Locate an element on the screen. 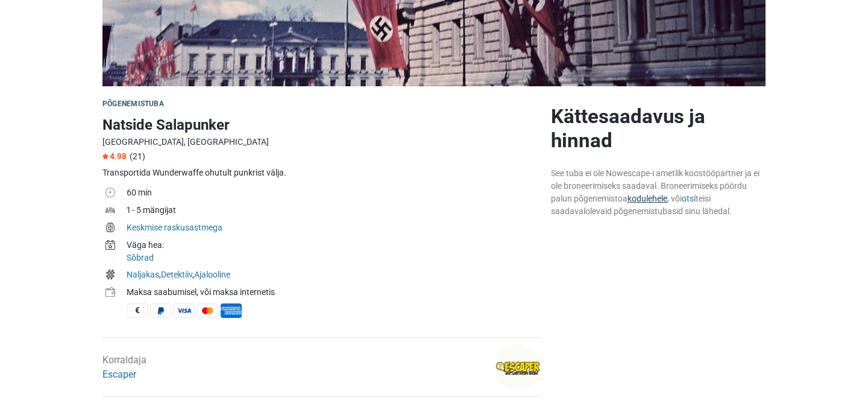 The width and height of the screenshot is (868, 400). a: otsi is located at coordinates (688, 198).